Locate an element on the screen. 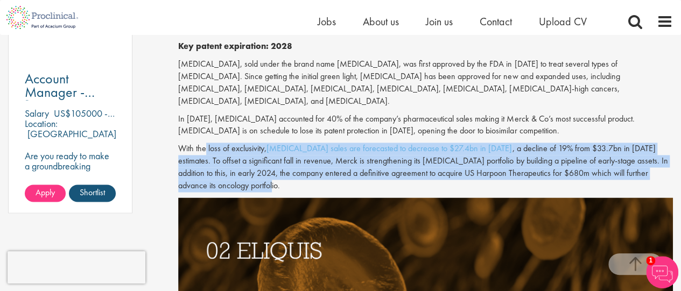 The image size is (681, 291). a: Apply is located at coordinates (45, 193).